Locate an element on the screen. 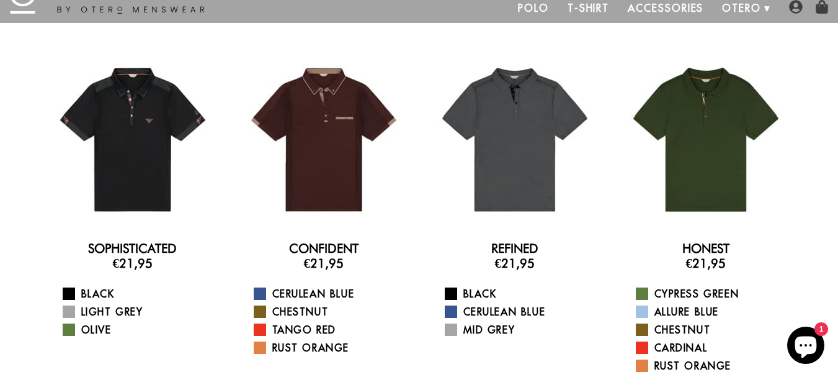  a: Cypress Green is located at coordinates (714, 293).